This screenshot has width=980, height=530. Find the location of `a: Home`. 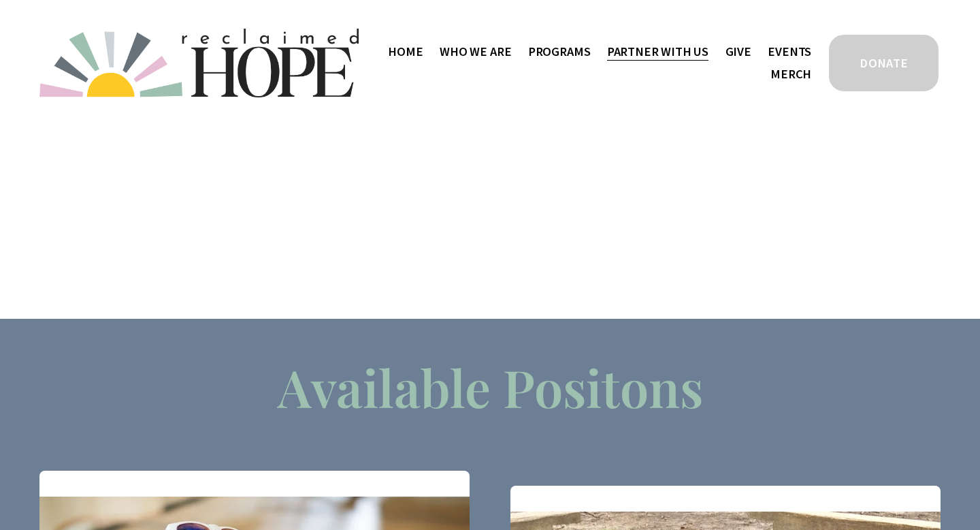

a: Home is located at coordinates (405, 51).